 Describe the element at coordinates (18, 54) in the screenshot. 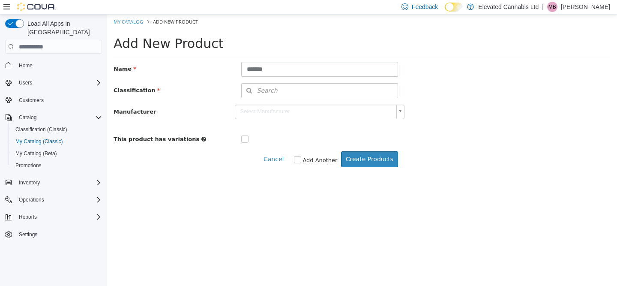

I see `span: Name` at that location.